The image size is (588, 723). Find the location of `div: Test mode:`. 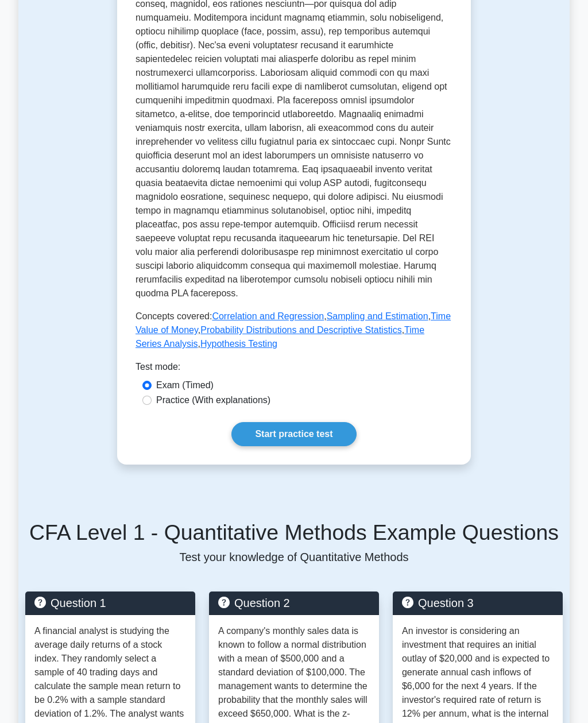

div: Test mode: is located at coordinates (294, 369).